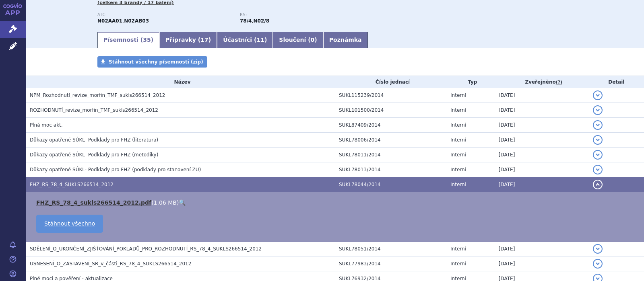 Image resolution: width=644 pixels, height=281 pixels. I want to click on p: RS:, so click(307, 15).